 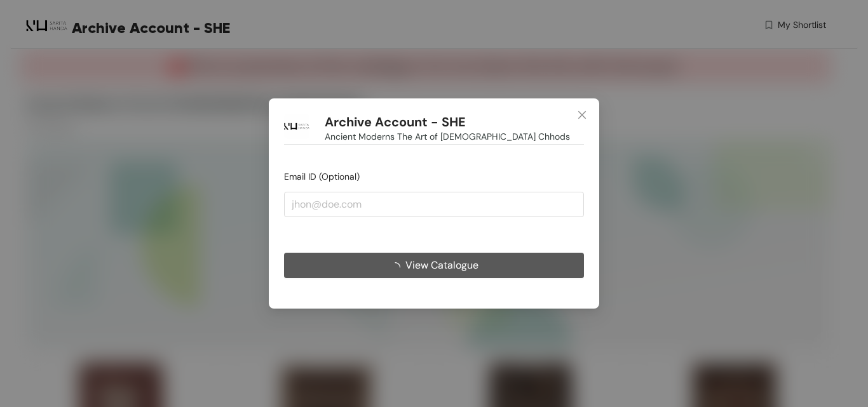 I want to click on span: loading, so click(x=397, y=267).